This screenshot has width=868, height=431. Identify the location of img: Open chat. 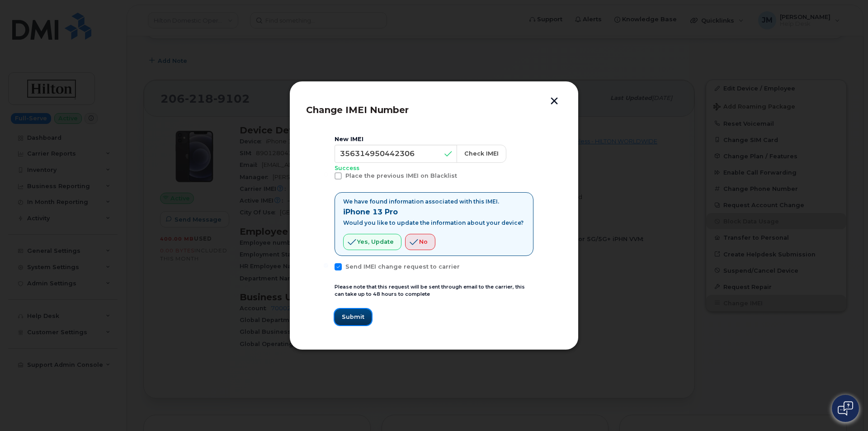
(846, 408).